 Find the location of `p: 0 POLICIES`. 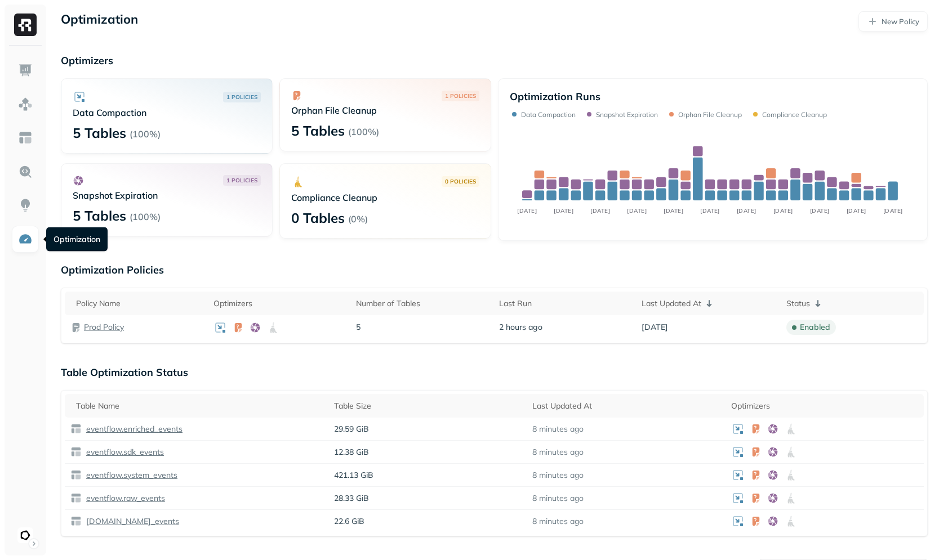

p: 0 POLICIES is located at coordinates (460, 181).